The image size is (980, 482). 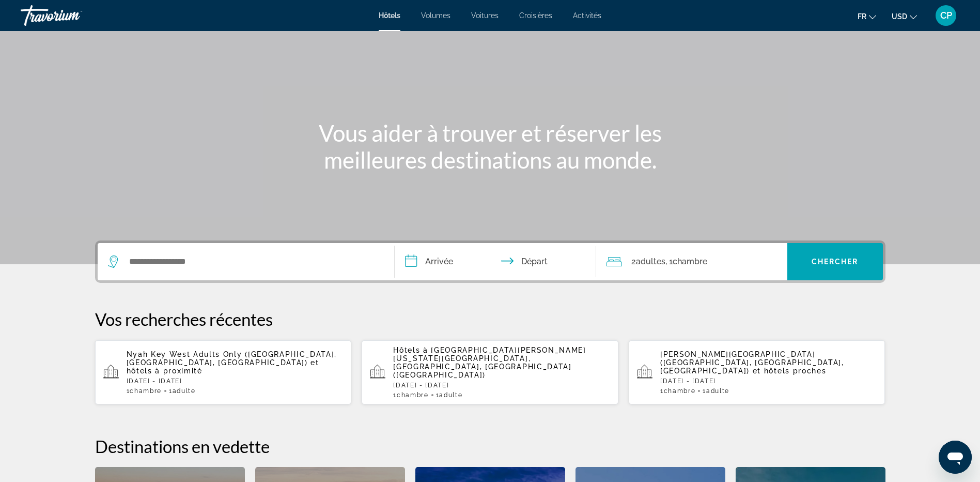 What do you see at coordinates (389, 16) in the screenshot?
I see `span: Hôtels` at bounding box center [389, 16].